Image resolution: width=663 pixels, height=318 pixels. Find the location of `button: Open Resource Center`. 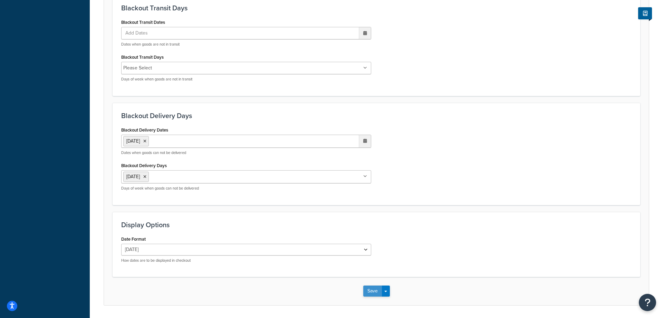

button: Open Resource Center is located at coordinates (648, 303).